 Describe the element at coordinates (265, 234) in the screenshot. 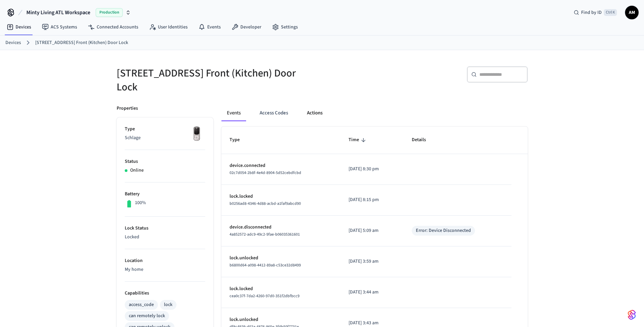

I see `span: 4a852572-adc9-49c2-9fae-b06035361601` at that location.